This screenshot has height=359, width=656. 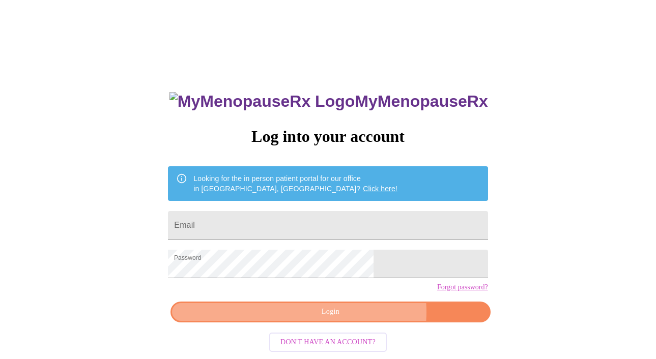 What do you see at coordinates (328, 342) in the screenshot?
I see `button: Don't have an account?` at bounding box center [328, 342].